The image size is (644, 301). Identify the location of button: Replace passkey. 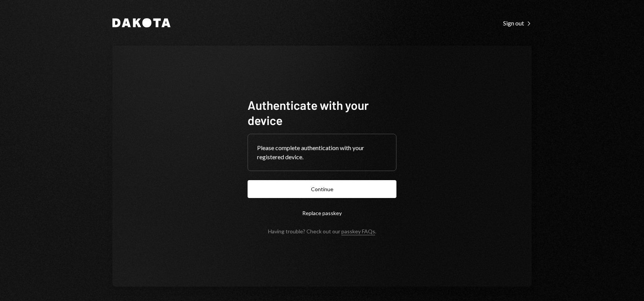
(322, 213).